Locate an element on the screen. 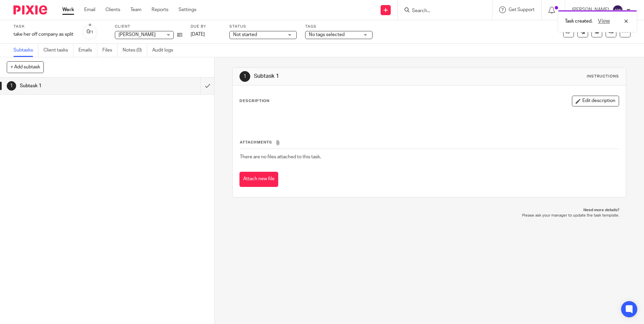  a: Emails is located at coordinates (88, 50).